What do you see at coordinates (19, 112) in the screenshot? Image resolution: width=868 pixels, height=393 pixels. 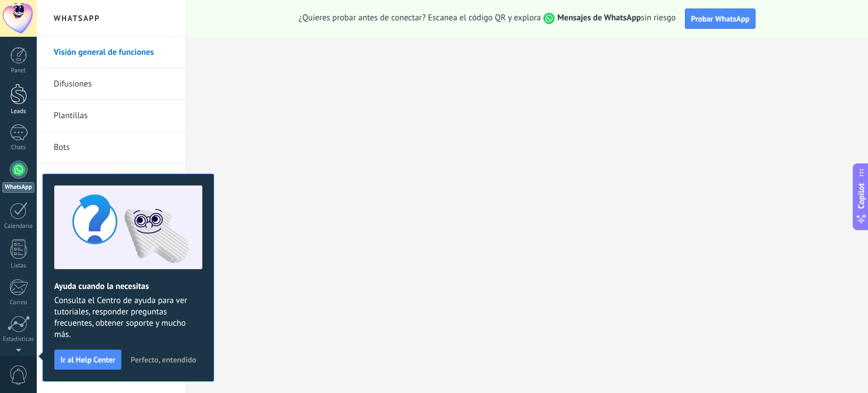 I see `div: Leads` at bounding box center [19, 112].